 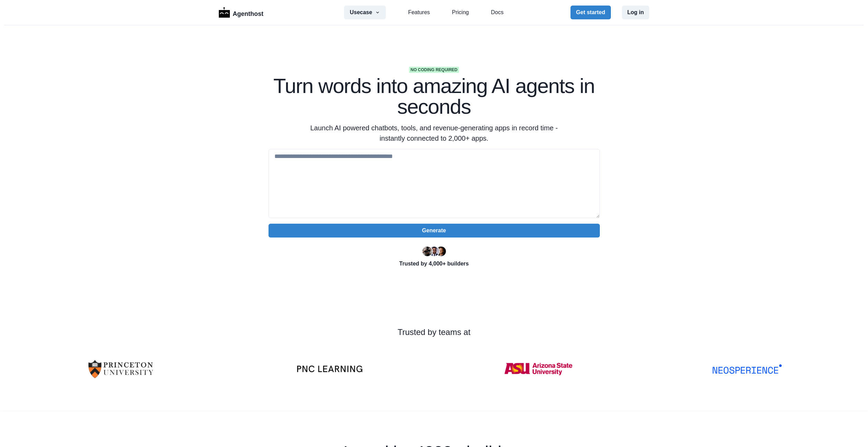 I want to click on button: Get started, so click(x=591, y=13).